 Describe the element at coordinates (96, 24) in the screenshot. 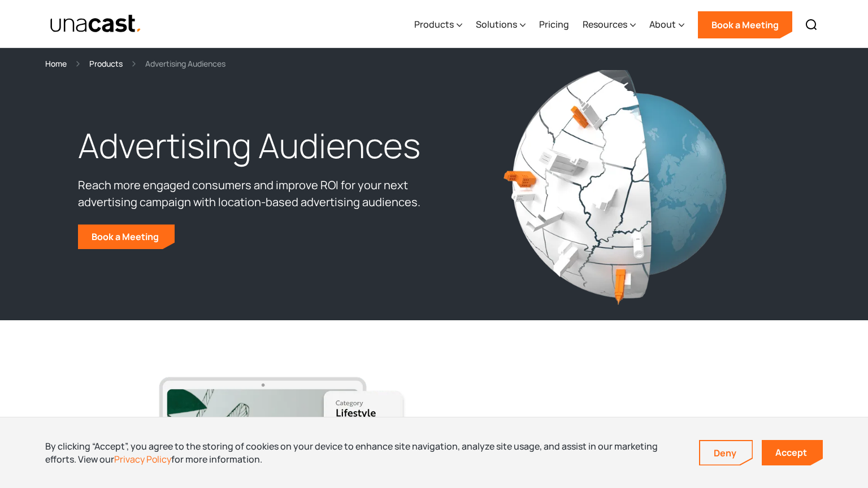

I see `img: Unacast text logo` at that location.